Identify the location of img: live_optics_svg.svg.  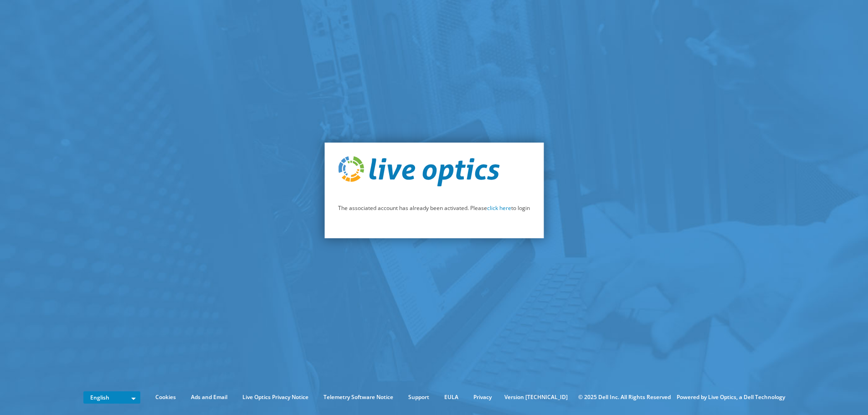
(419, 171).